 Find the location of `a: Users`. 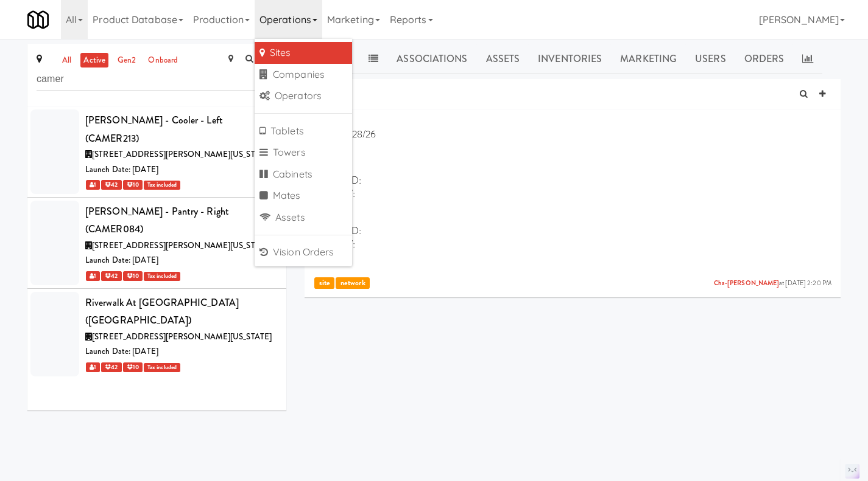

a: Users is located at coordinates (711, 59).